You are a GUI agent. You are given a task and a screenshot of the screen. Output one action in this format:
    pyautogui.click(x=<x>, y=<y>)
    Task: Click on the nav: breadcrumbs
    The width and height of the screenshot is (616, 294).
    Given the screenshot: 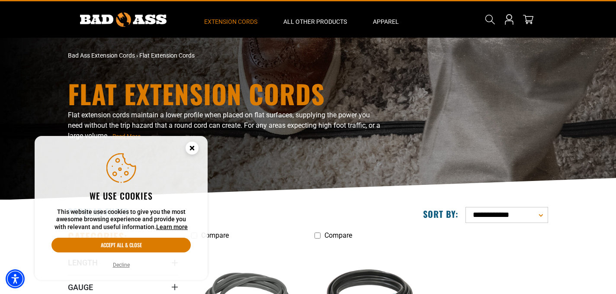 What is the action you would take?
    pyautogui.click(x=226, y=55)
    